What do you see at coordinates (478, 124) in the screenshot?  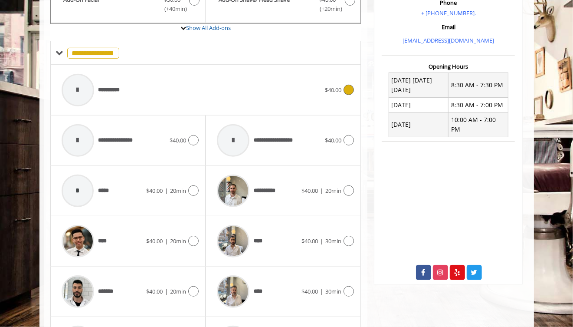 I see `td: 10:00 AM - 7:00 PM` at bounding box center [478, 124].